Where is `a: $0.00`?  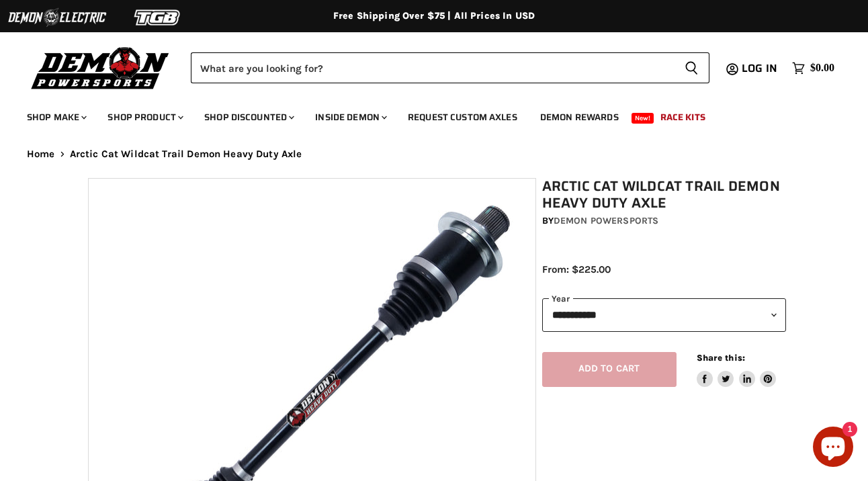
a: $0.00 is located at coordinates (813, 68).